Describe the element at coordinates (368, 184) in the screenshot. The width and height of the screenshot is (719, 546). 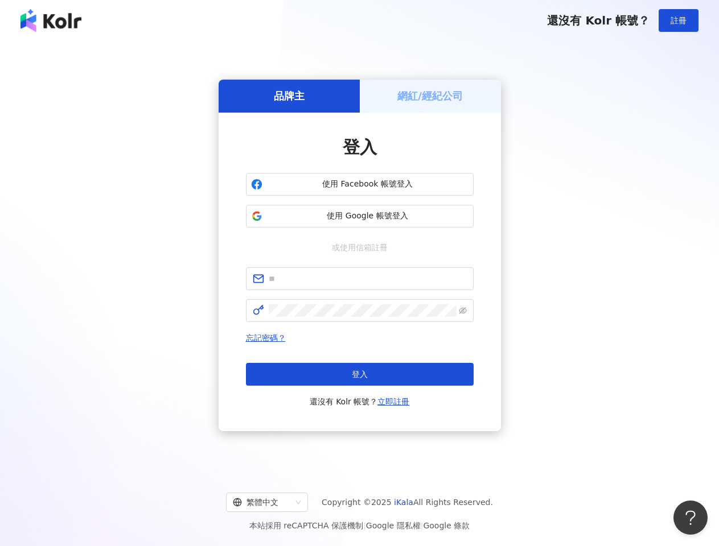
I see `span: 使用 Facebook 帳號登入` at that location.